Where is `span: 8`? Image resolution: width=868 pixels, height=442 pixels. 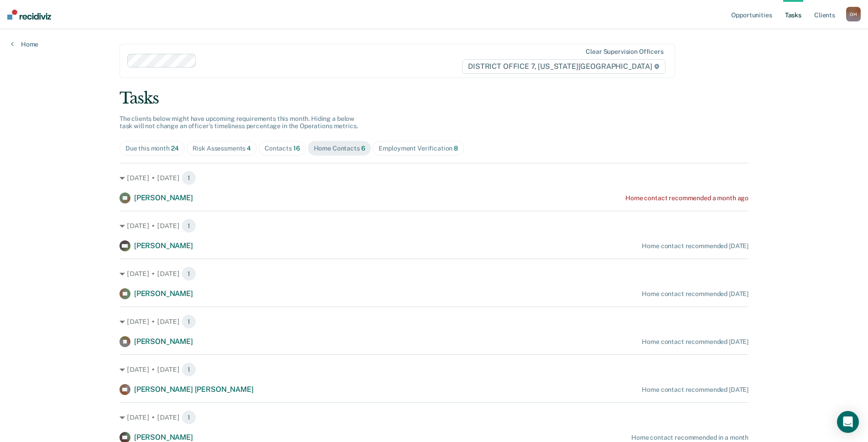
span: 8 is located at coordinates (456, 148).